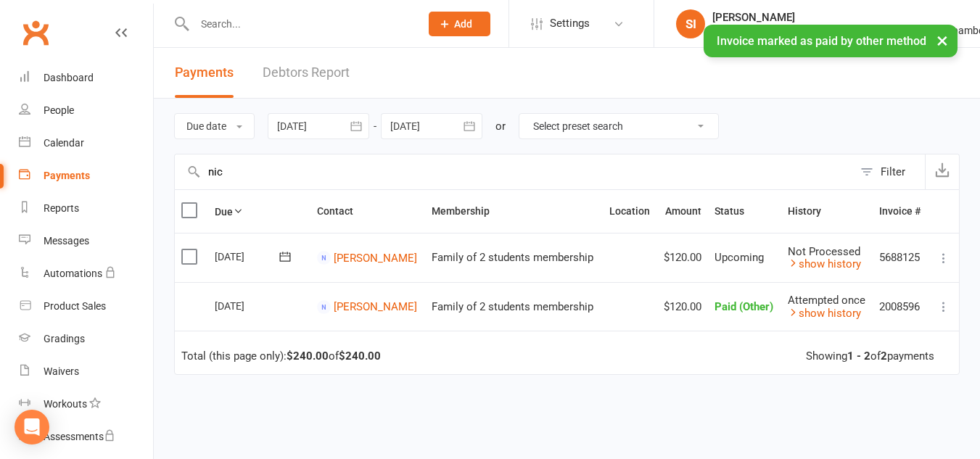 The width and height of the screenshot is (980, 459). Describe the element at coordinates (85, 110) in the screenshot. I see `a: People` at that location.